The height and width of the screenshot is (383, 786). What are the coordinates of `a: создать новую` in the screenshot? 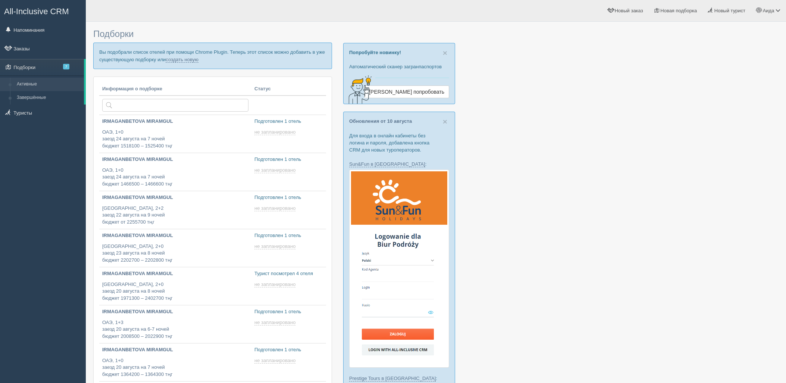 It's located at (182, 60).